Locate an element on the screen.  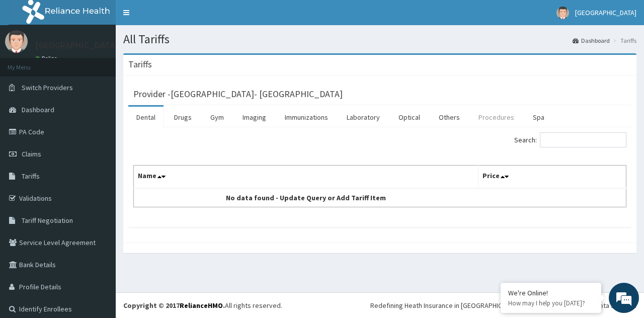
label: Search: is located at coordinates (570, 140).